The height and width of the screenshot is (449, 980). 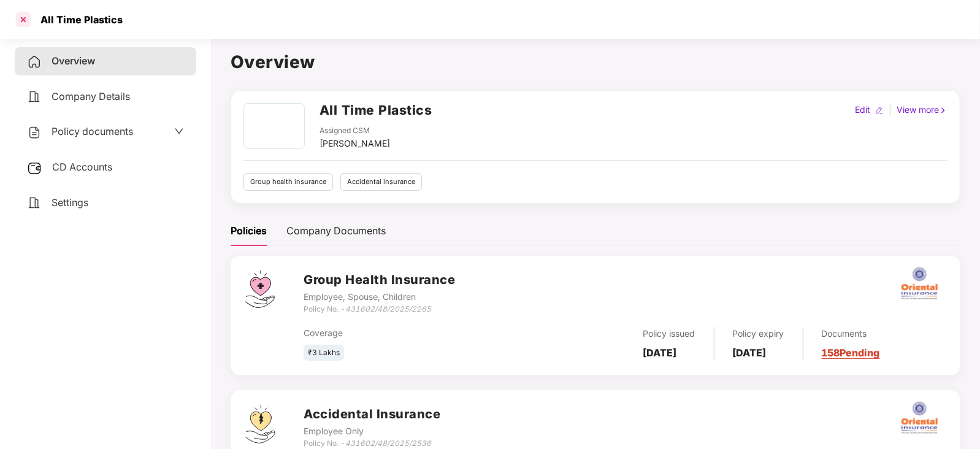 I want to click on div: Policy expiry, so click(x=759, y=333).